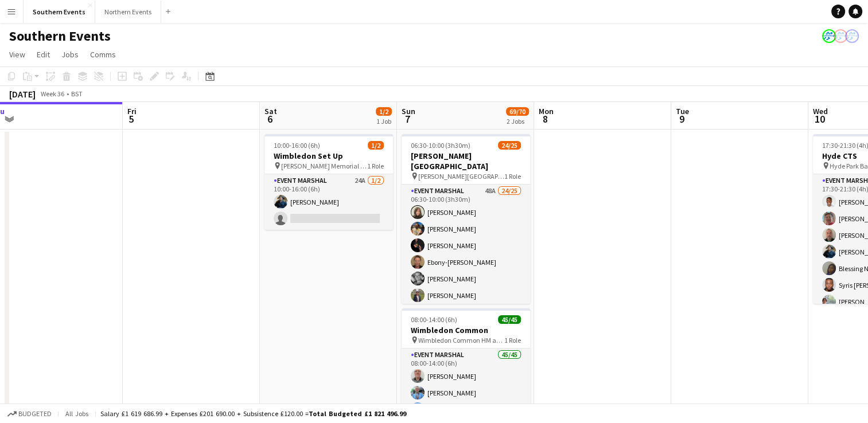 This screenshot has width=868, height=423. Describe the element at coordinates (358, 414) in the screenshot. I see `span: Total Budgeted £1 821 496.99` at that location.